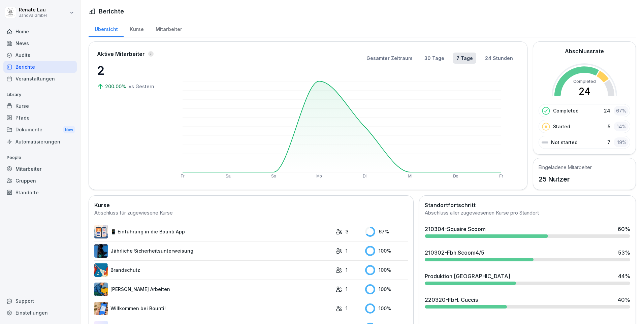  What do you see at coordinates (40, 31) in the screenshot?
I see `a: Home` at bounding box center [40, 31].